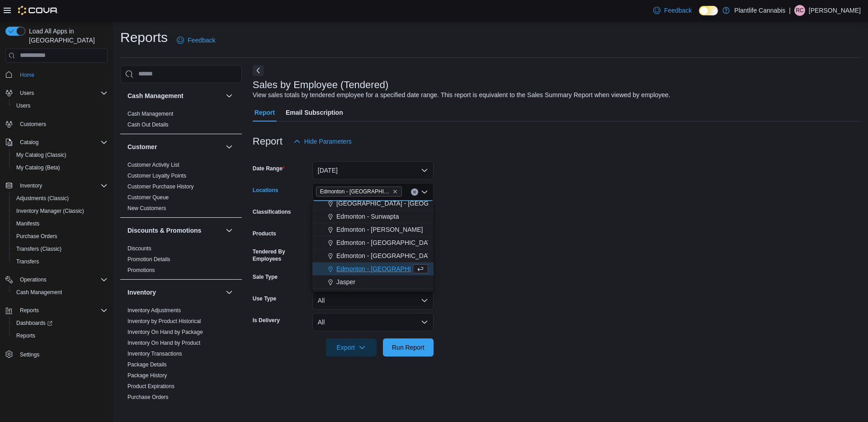 This screenshot has height=422, width=868. What do you see at coordinates (408, 347) in the screenshot?
I see `button: Run Report` at bounding box center [408, 347].